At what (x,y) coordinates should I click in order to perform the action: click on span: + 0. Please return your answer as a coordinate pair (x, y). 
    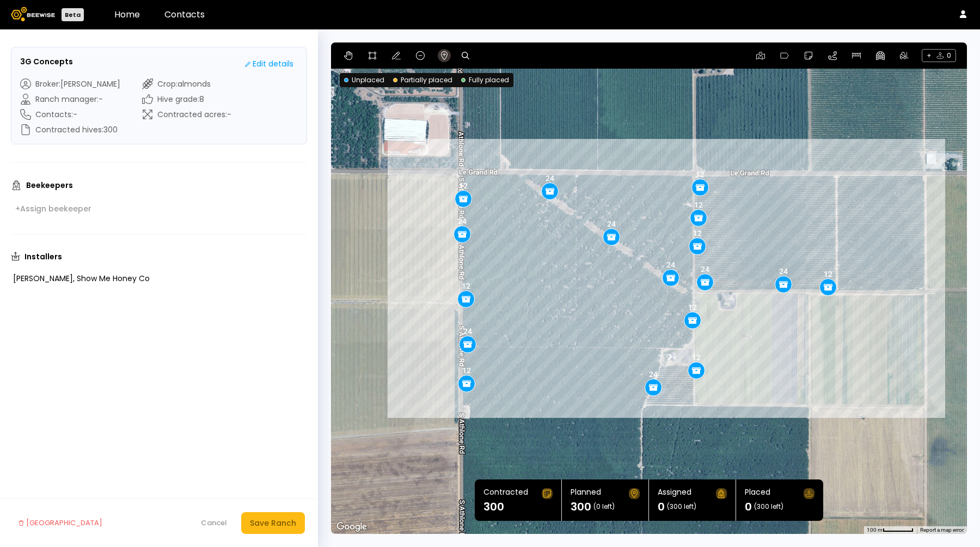
    Looking at the image, I should click on (939, 55).